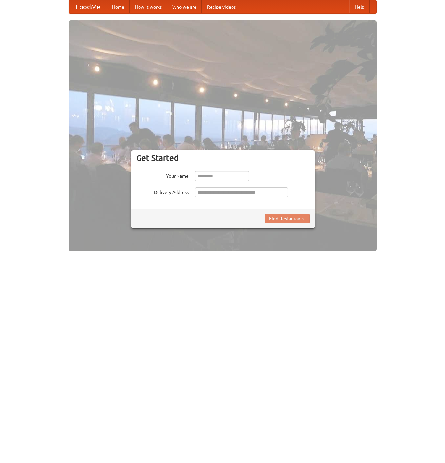 The width and height of the screenshot is (445, 463). I want to click on h3: Get Started, so click(223, 158).